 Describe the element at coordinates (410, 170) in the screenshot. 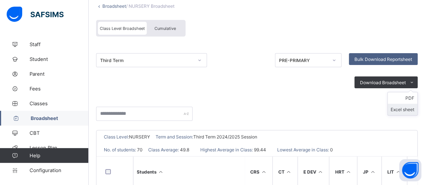

I see `button: Open asap` at that location.